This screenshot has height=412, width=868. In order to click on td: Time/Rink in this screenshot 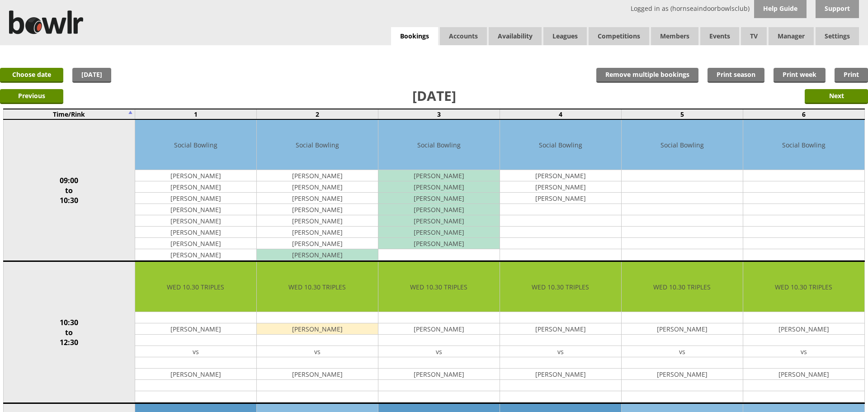, I will do `click(69, 114)`.